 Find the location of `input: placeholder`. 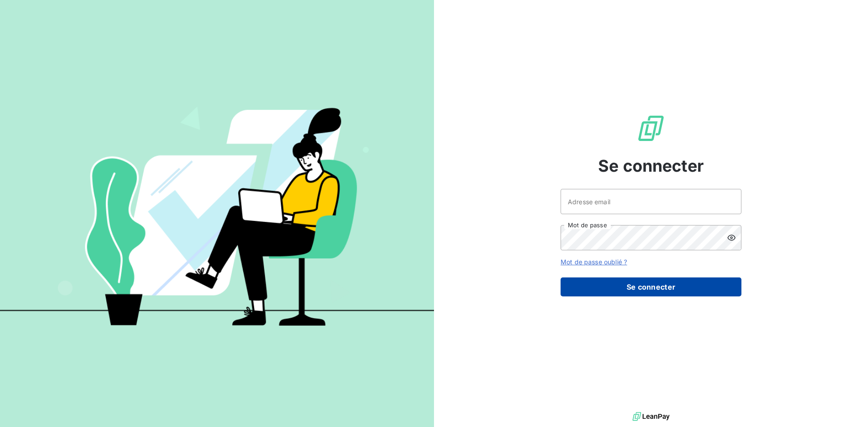

input: placeholder is located at coordinates (651, 202).